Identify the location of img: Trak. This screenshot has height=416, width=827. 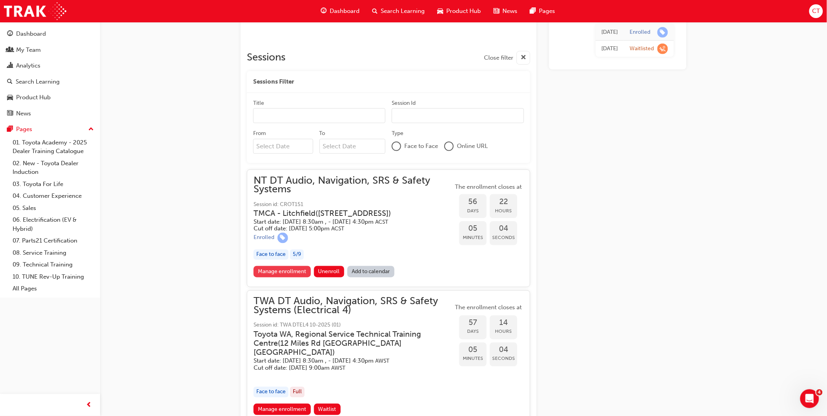
(35, 11).